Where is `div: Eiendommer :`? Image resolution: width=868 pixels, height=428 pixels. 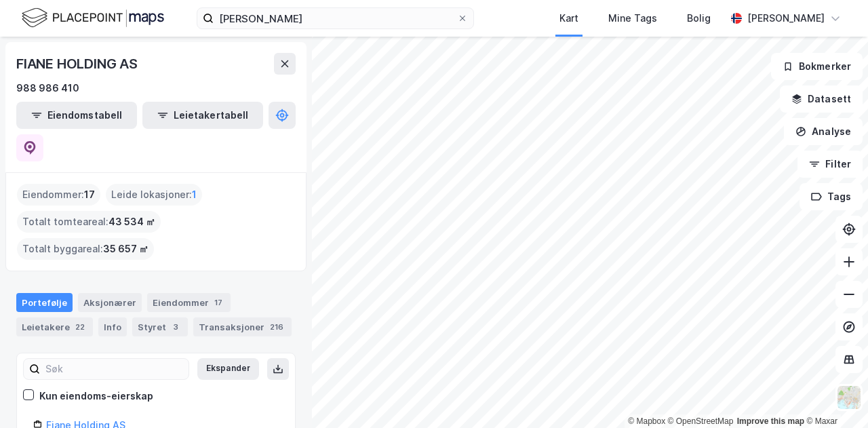
div: Eiendommer : is located at coordinates (59, 195).